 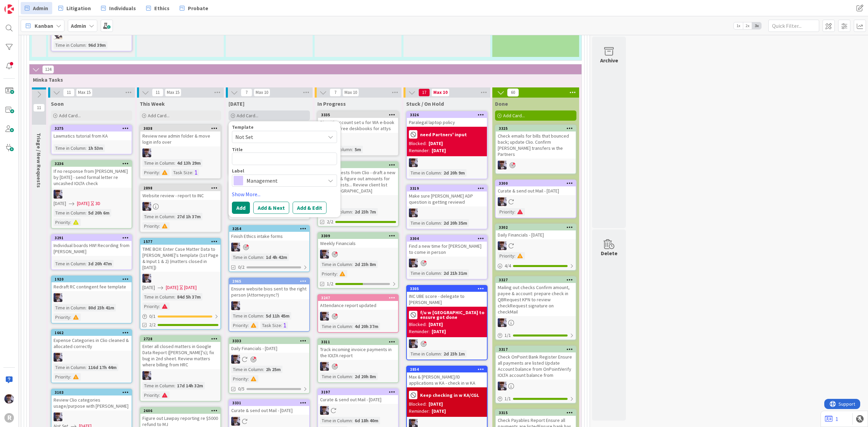 What do you see at coordinates (92, 393) in the screenshot?
I see `div: 3103` at bounding box center [92, 393].